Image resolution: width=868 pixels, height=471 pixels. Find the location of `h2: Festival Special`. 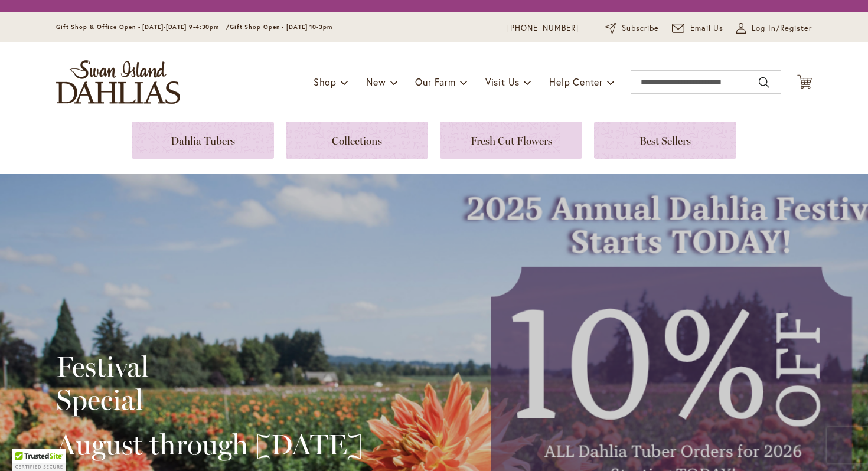

h2: Festival Special is located at coordinates (209, 383).